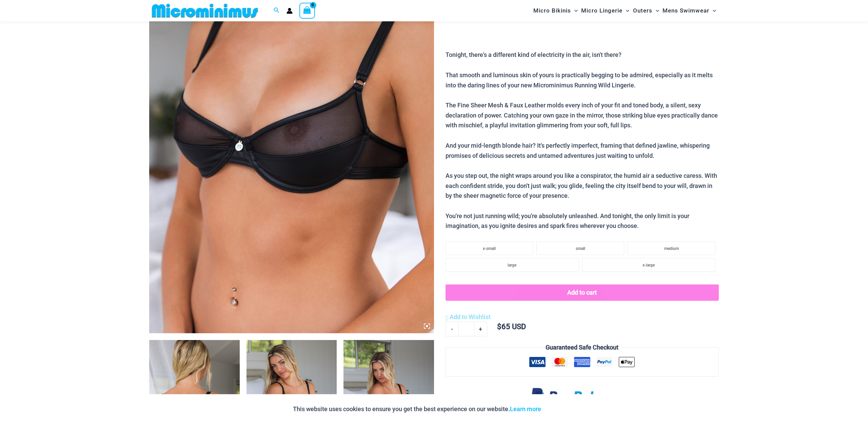 This screenshot has width=868, height=424. What do you see at coordinates (470, 317) in the screenshot?
I see `span: Add to Wishlist` at bounding box center [470, 317].